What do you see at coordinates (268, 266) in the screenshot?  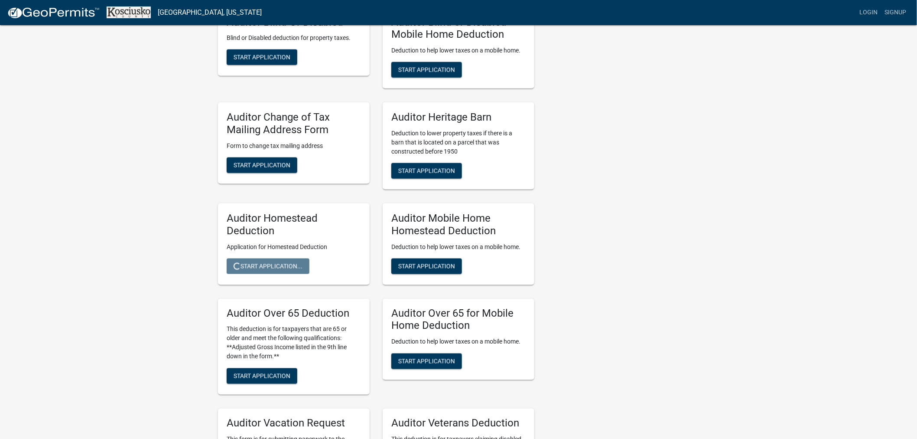 I see `span: Start Application...` at bounding box center [268, 266].